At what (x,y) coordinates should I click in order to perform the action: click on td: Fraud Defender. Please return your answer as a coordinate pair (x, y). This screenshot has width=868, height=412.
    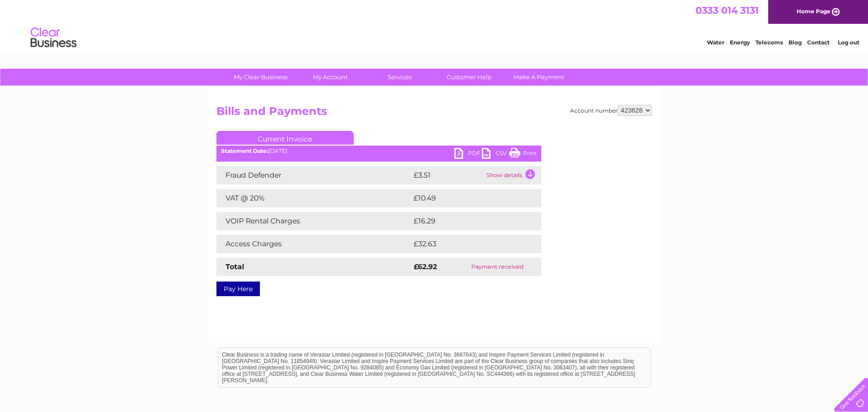
    Looking at the image, I should click on (314, 175).